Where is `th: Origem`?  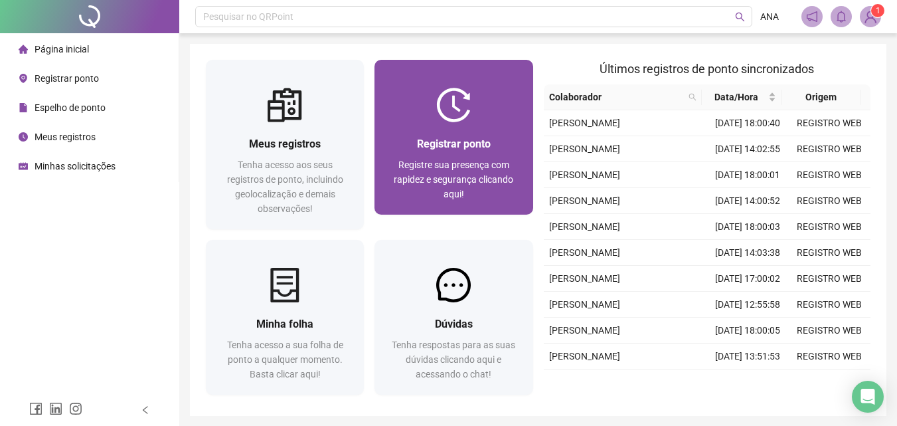
th: Origem is located at coordinates (821, 97).